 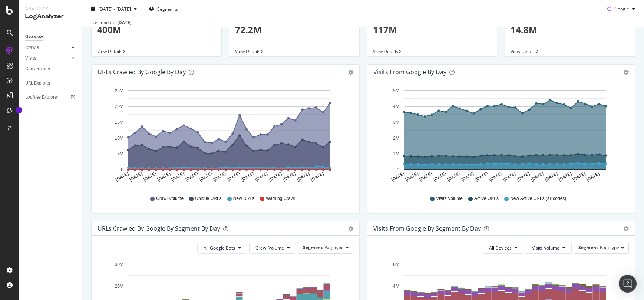 What do you see at coordinates (500, 247) in the screenshot?
I see `span: All Devices` at bounding box center [500, 247].